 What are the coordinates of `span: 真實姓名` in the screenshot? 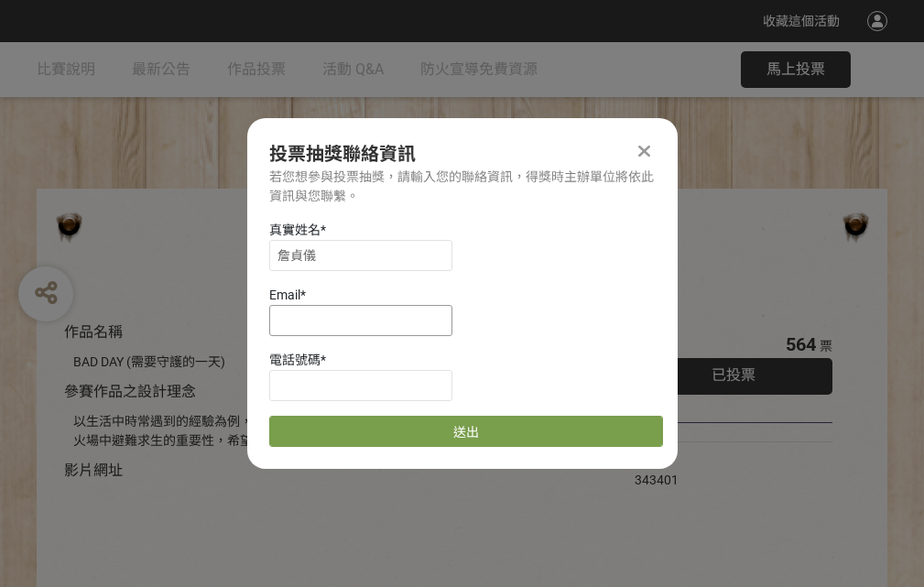 It's located at (295, 230).